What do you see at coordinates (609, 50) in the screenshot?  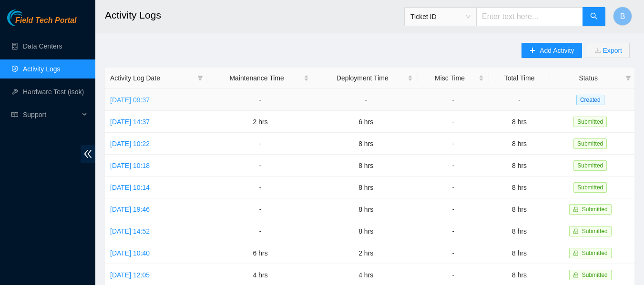 I see `button: downloadExport` at bounding box center [609, 50].